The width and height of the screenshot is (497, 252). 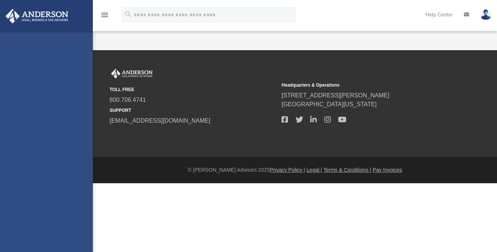 I want to click on small: TOLL FREE, so click(x=193, y=90).